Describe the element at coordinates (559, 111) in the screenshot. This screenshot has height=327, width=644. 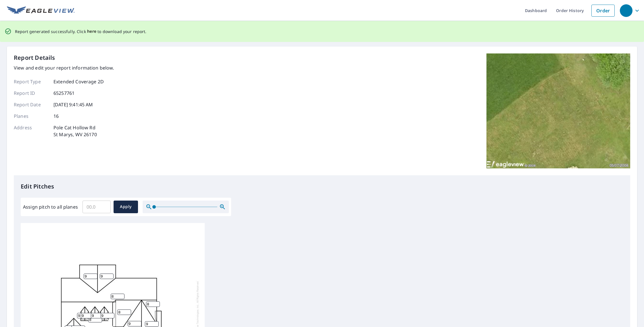
I see `img: Top image` at that location.